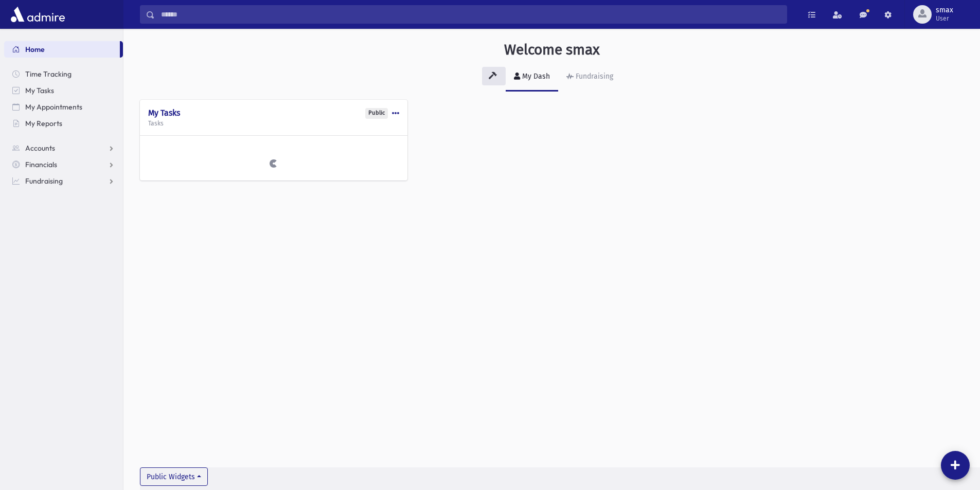 This screenshot has height=490, width=980. I want to click on span: User, so click(944, 18).